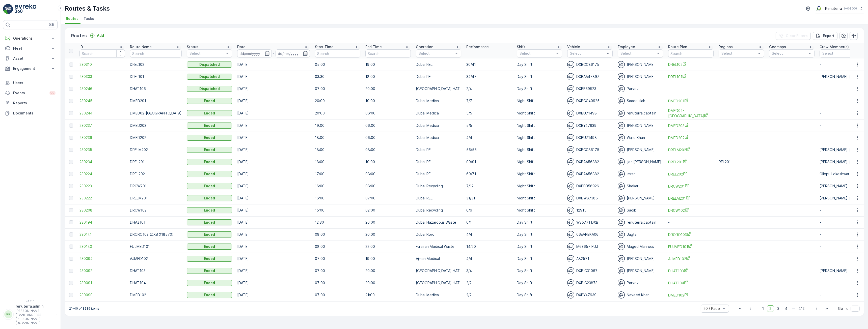 The width and height of the screenshot is (868, 329). Describe the element at coordinates (34, 103) in the screenshot. I see `p: Reports` at that location.